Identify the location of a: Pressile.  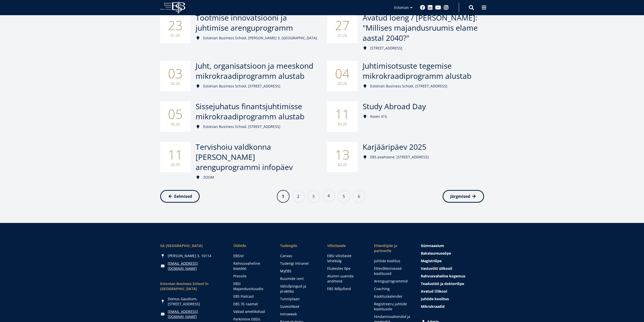
(252, 276).